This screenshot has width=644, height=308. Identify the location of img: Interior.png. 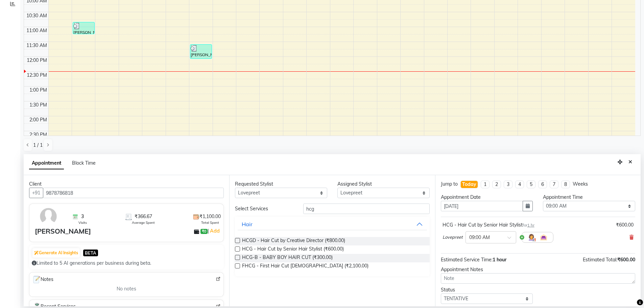
(544, 238).